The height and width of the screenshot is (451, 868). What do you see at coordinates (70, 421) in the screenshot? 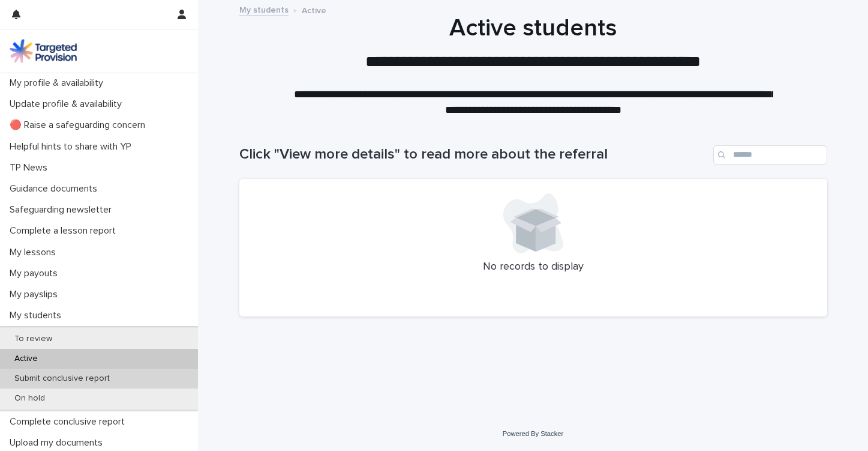
I see `p: Complete conclusive report` at bounding box center [70, 421].